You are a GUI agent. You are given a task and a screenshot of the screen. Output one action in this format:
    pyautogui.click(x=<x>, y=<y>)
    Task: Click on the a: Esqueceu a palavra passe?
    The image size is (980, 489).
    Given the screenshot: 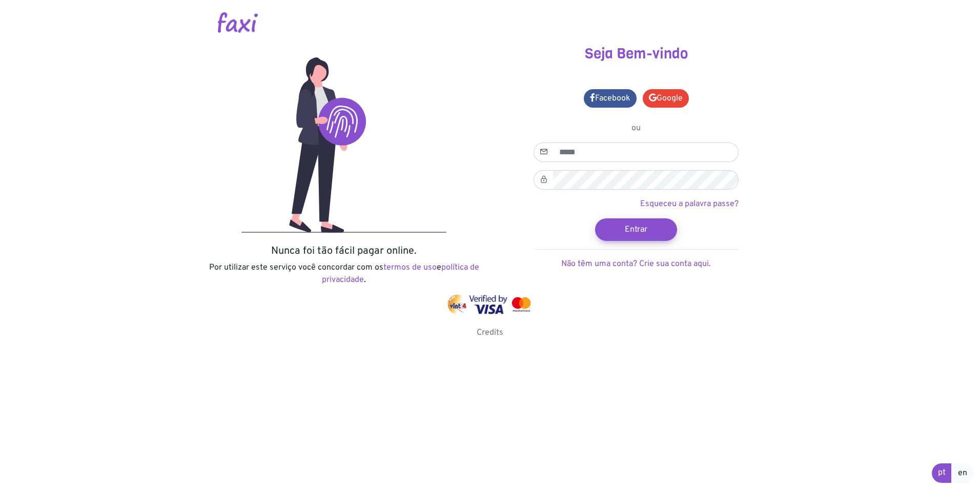 What is the action you would take?
    pyautogui.click(x=689, y=204)
    